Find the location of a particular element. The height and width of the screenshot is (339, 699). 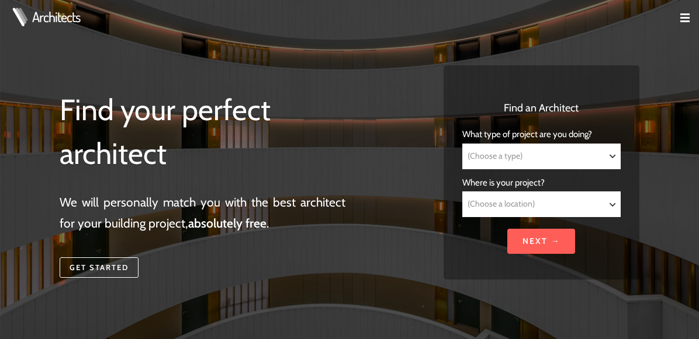

img: Architects is located at coordinates (20, 17).